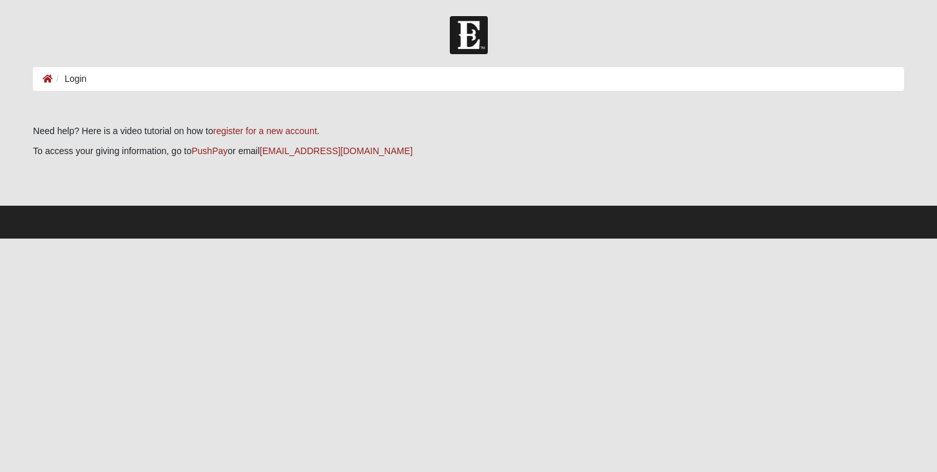  What do you see at coordinates (70, 79) in the screenshot?
I see `li: Login` at bounding box center [70, 79].